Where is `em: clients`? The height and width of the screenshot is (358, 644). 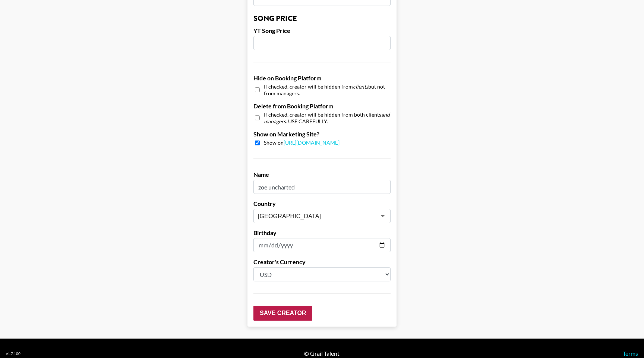 em: clients is located at coordinates (360, 86).